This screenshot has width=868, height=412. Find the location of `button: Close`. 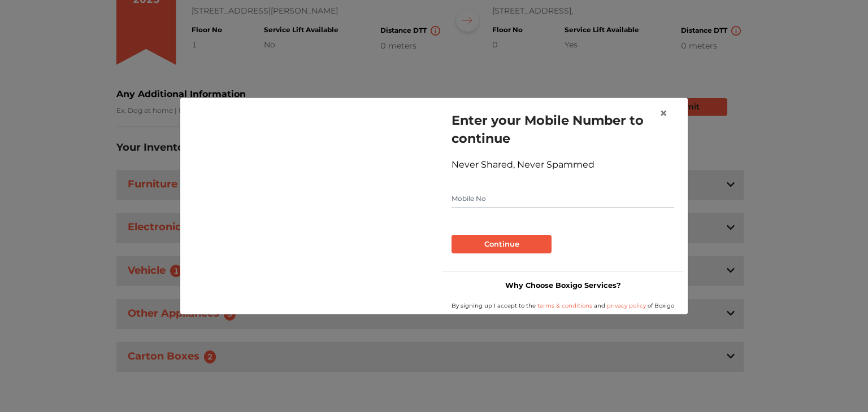

button: Close is located at coordinates (663, 114).